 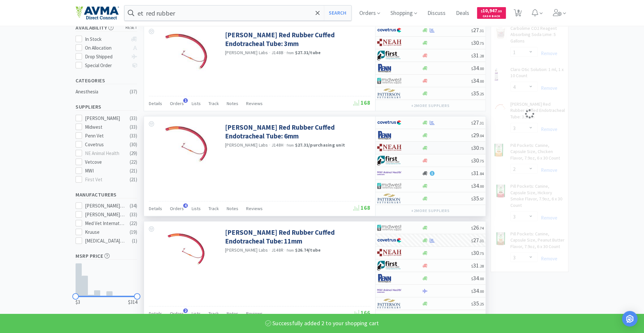 I want to click on span: Lists, so click(x=196, y=104).